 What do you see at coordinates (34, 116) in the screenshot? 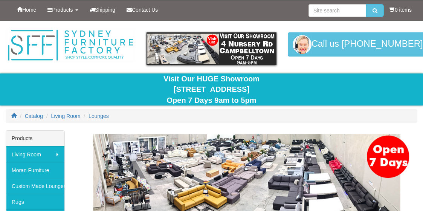
I see `a: Catalog` at bounding box center [34, 116].